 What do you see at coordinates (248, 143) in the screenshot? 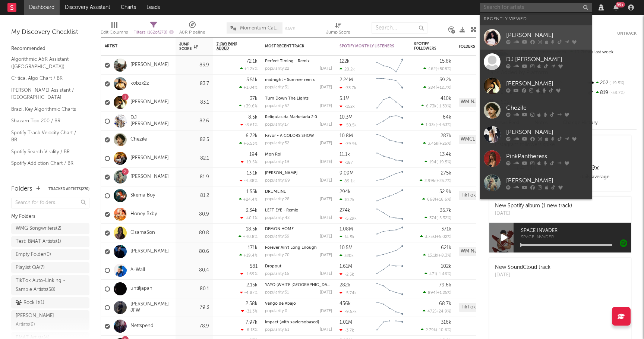
I see `div: +6.53 %` at bounding box center [248, 143].